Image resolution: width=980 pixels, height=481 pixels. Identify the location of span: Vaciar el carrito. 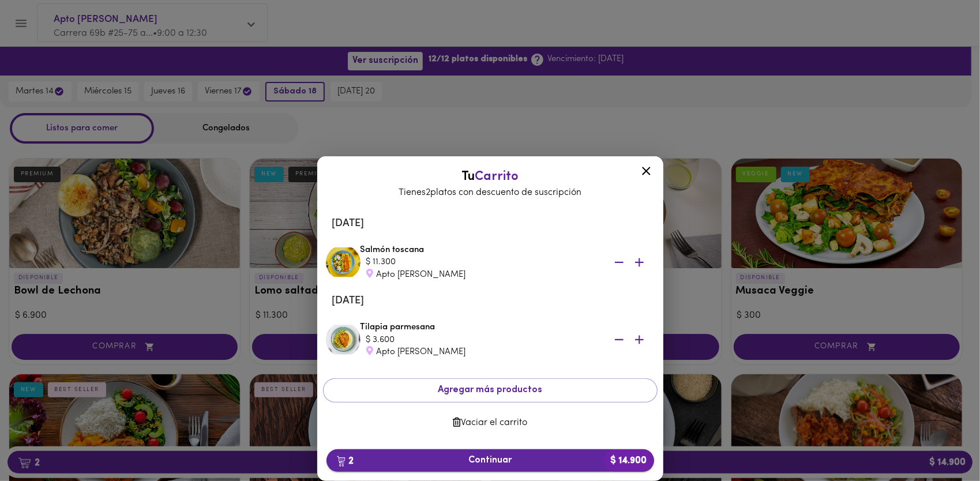
(490, 423).